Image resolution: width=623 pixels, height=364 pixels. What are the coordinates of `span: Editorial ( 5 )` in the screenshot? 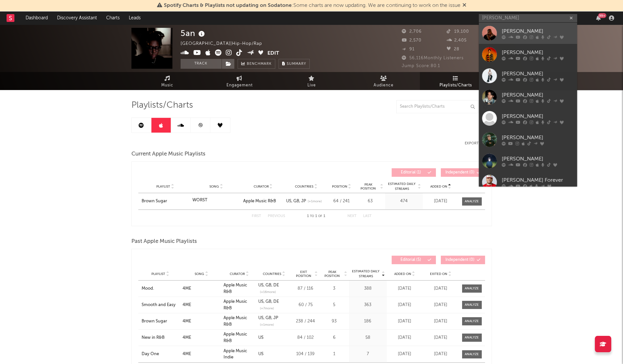 It's located at (411, 260).